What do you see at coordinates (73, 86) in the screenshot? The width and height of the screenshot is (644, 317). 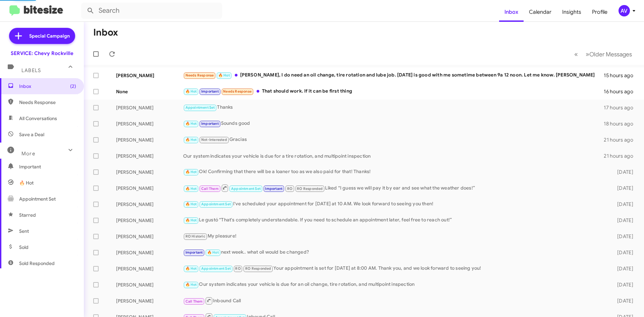 I see `span: (2)` at bounding box center [73, 86].